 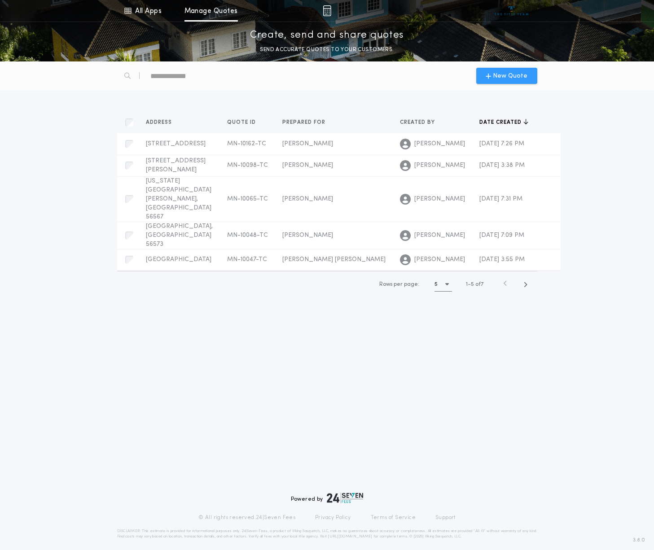 What do you see at coordinates (327, 534) in the screenshot?
I see `p: DISCLAIMER: This estimate is provided for informational purposes only. 24|Seven Fees, a product o...` at bounding box center [327, 534].